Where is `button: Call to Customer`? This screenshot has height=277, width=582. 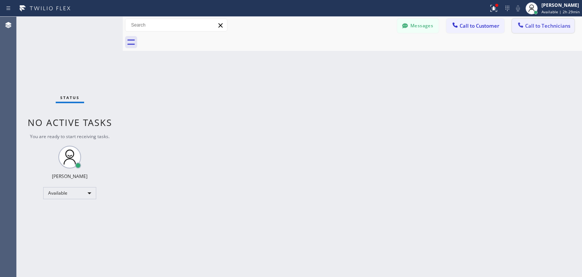
button: Call to Customer is located at coordinates (475, 26).